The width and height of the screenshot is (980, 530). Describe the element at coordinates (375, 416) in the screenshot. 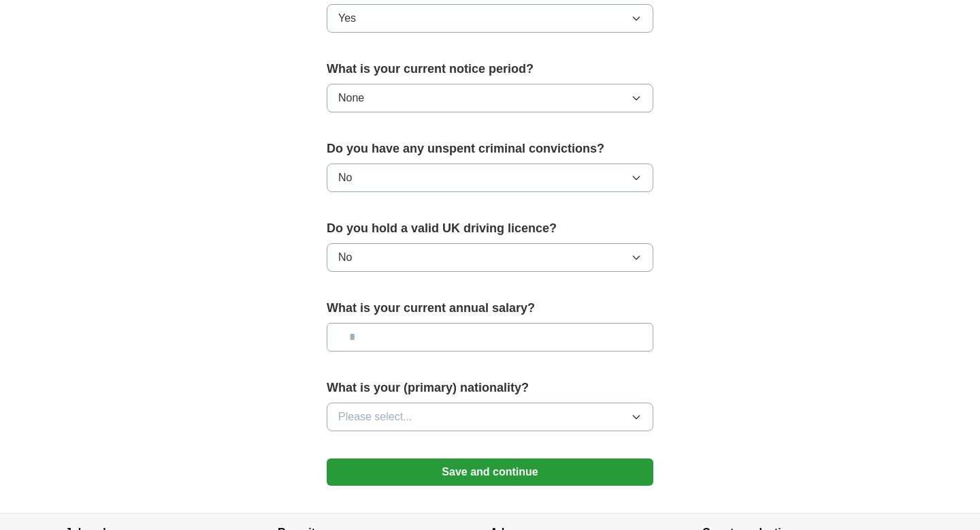

I see `span: Please select...` at that location.